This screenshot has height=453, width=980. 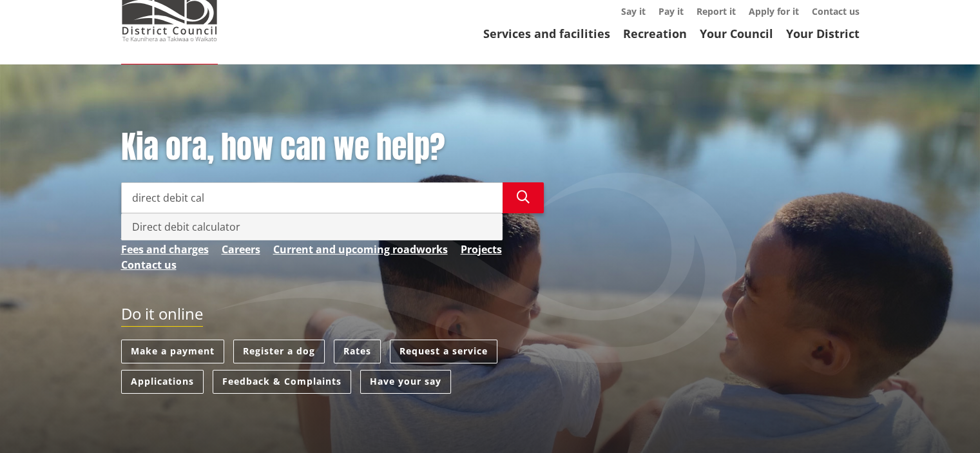 I want to click on a: Request a service, so click(x=443, y=351).